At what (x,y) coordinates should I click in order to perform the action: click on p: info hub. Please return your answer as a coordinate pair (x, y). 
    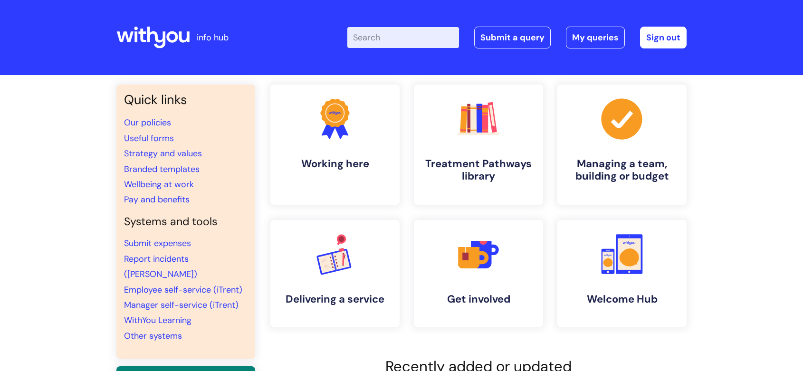
    Looking at the image, I should click on (213, 38).